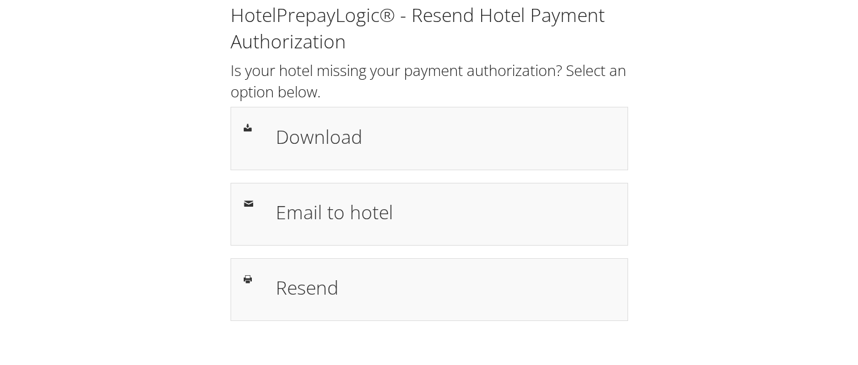 The height and width of the screenshot is (365, 858). Describe the element at coordinates (429, 214) in the screenshot. I see `a: Email to hotel` at that location.